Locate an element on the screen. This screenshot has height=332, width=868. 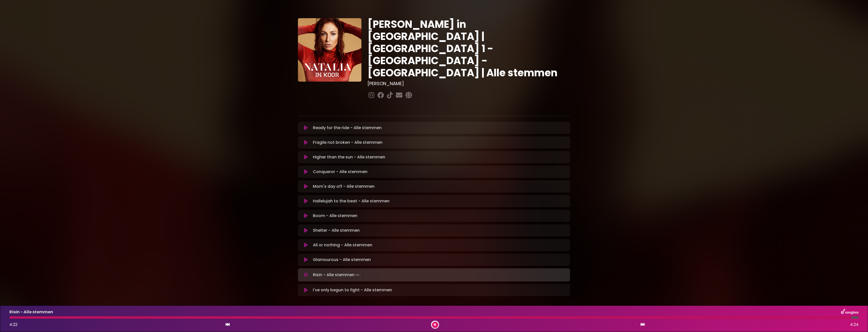
p: Hallelujah to the beat - Alle stemmen is located at coordinates (351, 201).